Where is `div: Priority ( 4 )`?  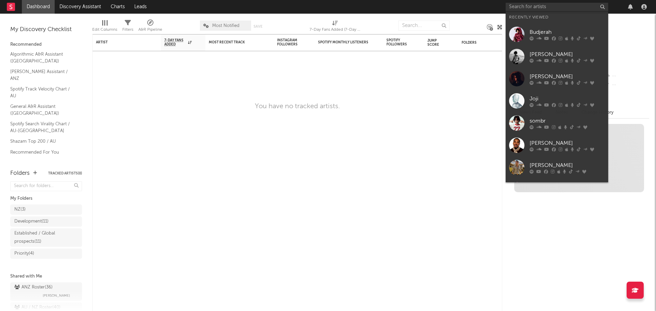 div: Priority ( 4 ) is located at coordinates (24, 254).